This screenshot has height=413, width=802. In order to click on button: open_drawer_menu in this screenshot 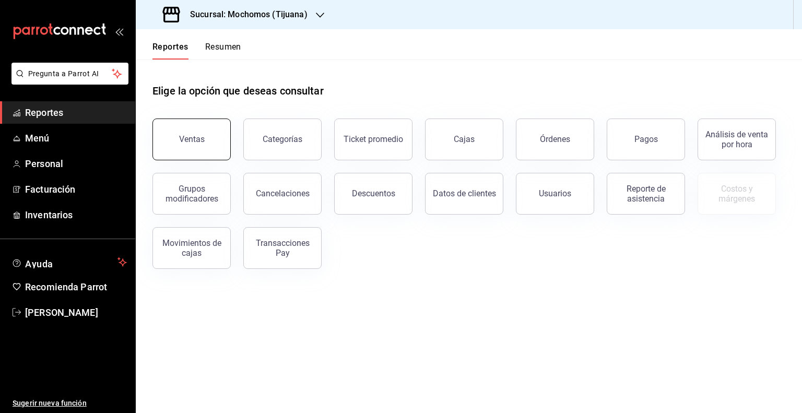, I will do `click(119, 31)`.